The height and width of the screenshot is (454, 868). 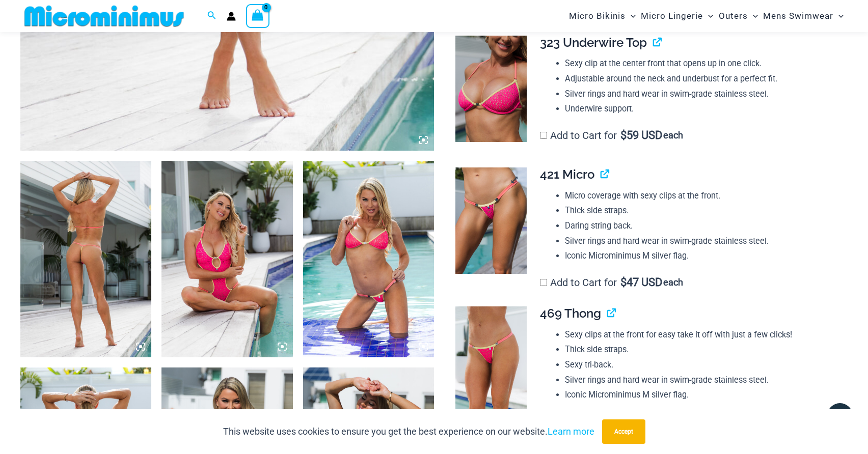 What do you see at coordinates (702, 109) in the screenshot?
I see `li: Underwire support.` at bounding box center [702, 109].